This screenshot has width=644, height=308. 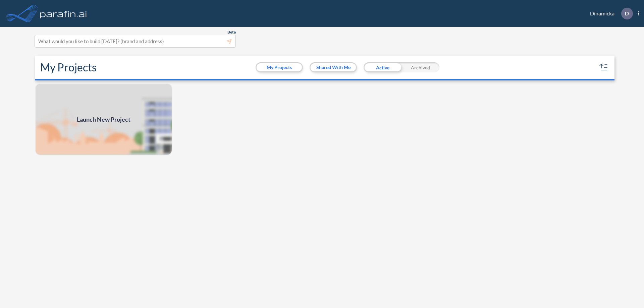 I want to click on span: Launch New Project, so click(x=104, y=119).